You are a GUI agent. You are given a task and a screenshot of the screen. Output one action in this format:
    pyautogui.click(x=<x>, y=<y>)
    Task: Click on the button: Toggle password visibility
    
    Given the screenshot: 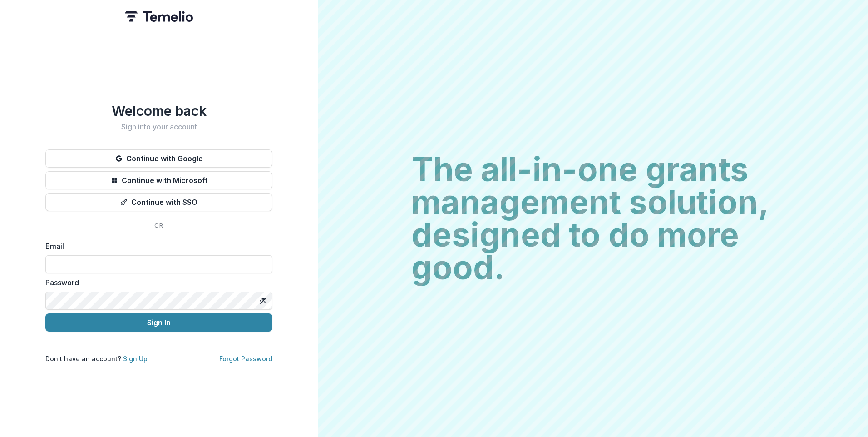 What is the action you would take?
    pyautogui.click(x=264, y=301)
    